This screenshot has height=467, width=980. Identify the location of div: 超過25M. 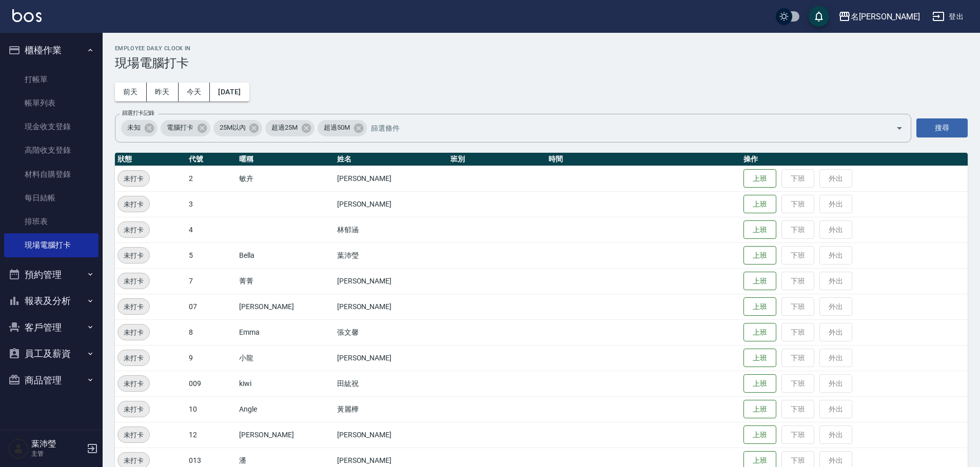
(290, 128).